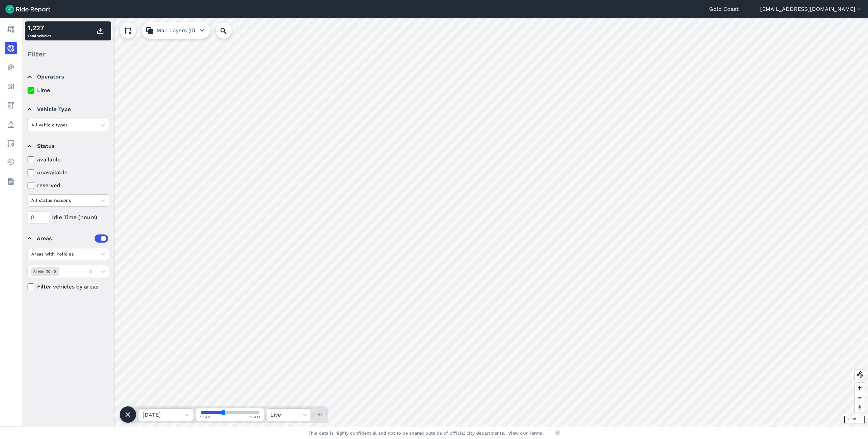  What do you see at coordinates (68, 287) in the screenshot?
I see `label: Filter vehicles by areas` at bounding box center [68, 287].